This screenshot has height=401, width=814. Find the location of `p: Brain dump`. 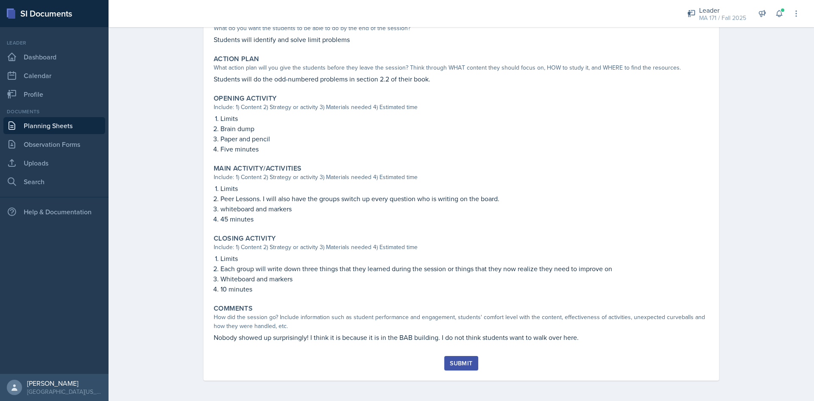

p: Brain dump is located at coordinates (465, 128).